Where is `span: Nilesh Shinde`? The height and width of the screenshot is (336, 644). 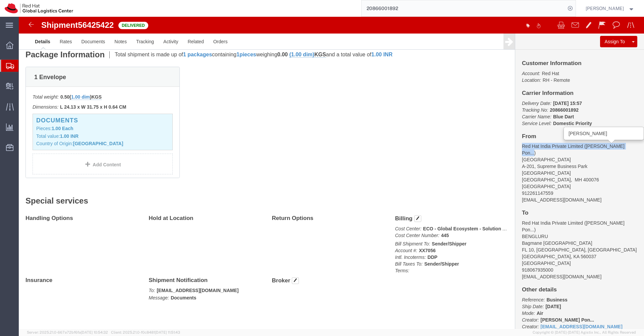 span: Nilesh Shinde is located at coordinates (604, 9).